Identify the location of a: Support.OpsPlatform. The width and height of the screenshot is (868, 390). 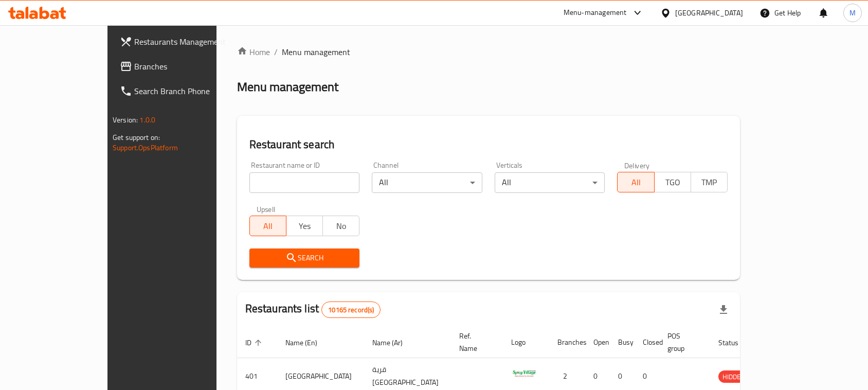
(145, 148).